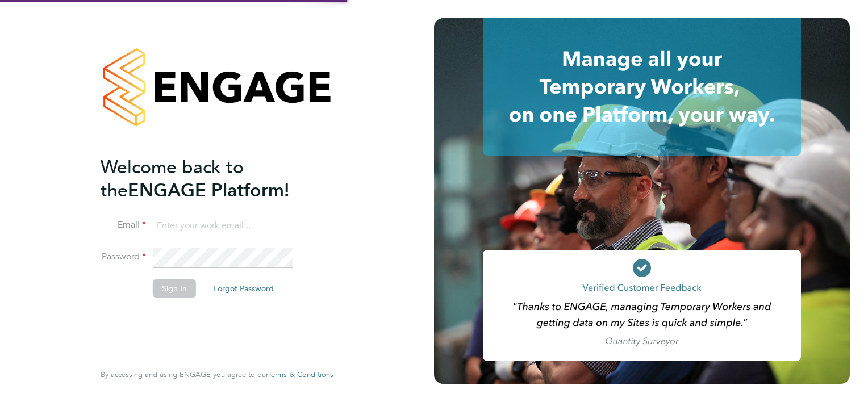 The image size is (868, 402). What do you see at coordinates (301, 375) in the screenshot?
I see `a: Terms & Conditions` at bounding box center [301, 375].